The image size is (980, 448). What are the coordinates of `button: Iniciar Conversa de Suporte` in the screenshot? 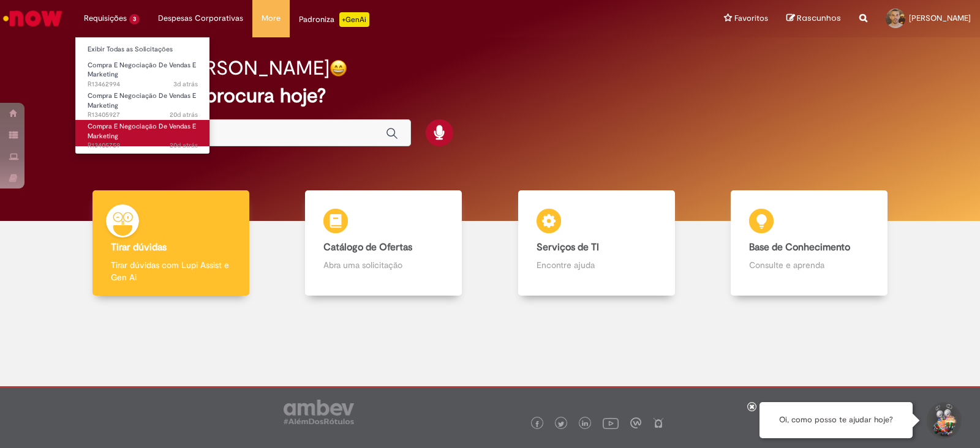 It's located at (943, 420).